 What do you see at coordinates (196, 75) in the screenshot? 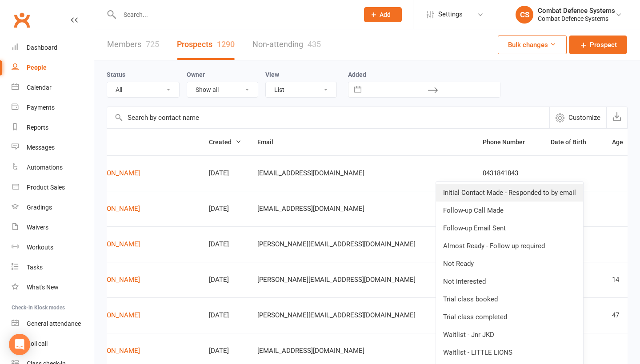
I see `label: Owner` at bounding box center [196, 75].